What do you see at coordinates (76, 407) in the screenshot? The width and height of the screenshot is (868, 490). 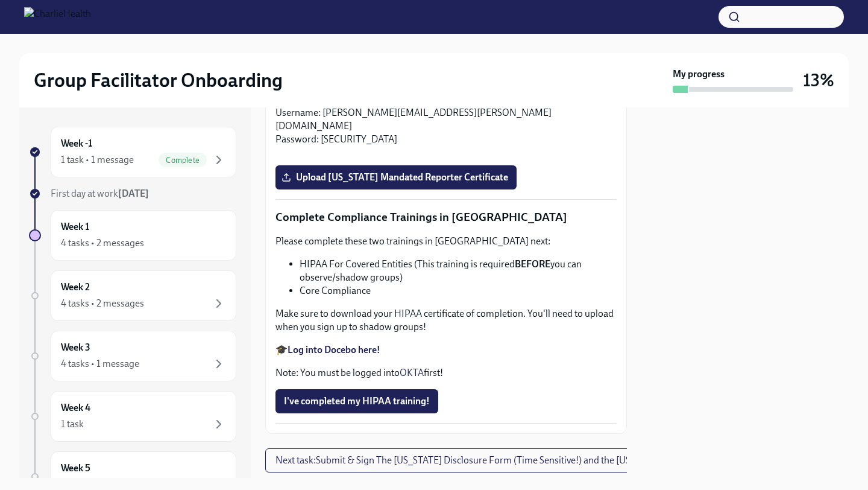 I see `h6: Week 4` at bounding box center [76, 407].